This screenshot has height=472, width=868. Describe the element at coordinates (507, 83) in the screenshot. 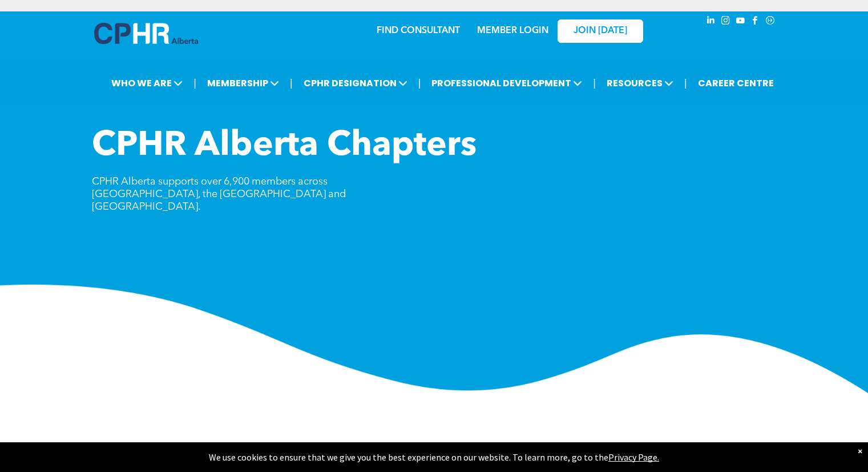

I see `span: PROFESSIONAL DEVELOPMENT` at that location.